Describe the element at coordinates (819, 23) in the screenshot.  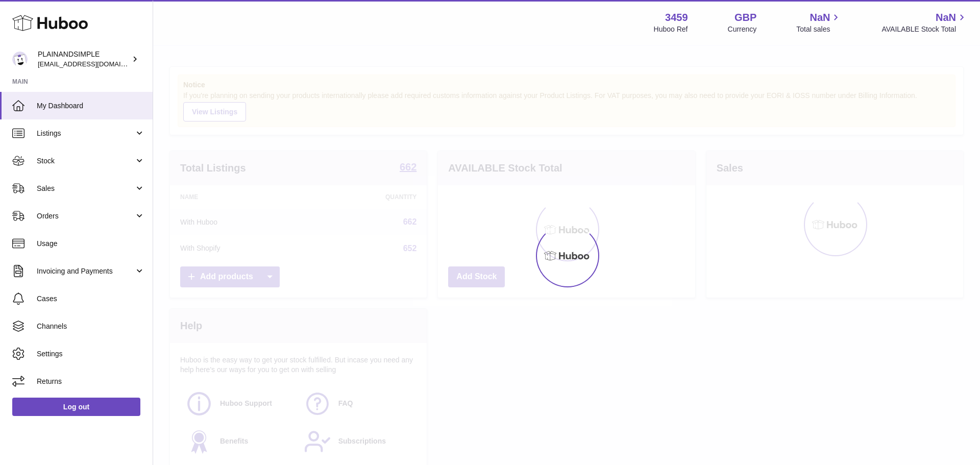
I see `a: NaN Total sales` at that location.